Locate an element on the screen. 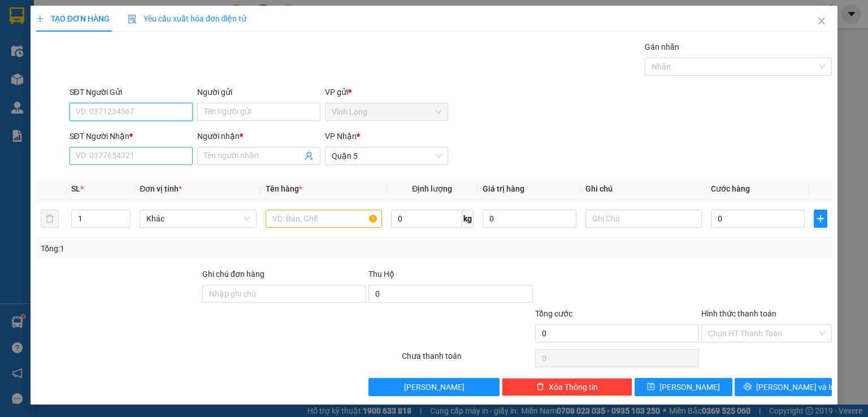 The image size is (868, 417). span: Cước hàng is located at coordinates (730, 189).